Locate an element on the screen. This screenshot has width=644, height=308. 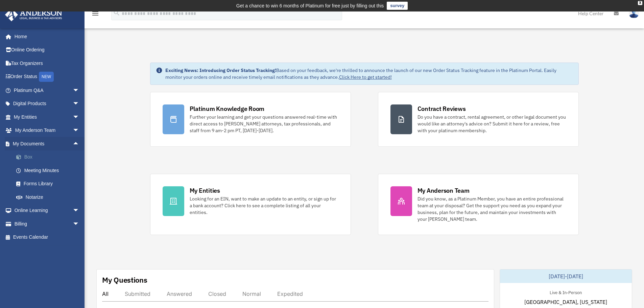
div: Further your learning and get your questions answered real-time with direct access to [PERSON_NAM... is located at coordinates (264, 124).